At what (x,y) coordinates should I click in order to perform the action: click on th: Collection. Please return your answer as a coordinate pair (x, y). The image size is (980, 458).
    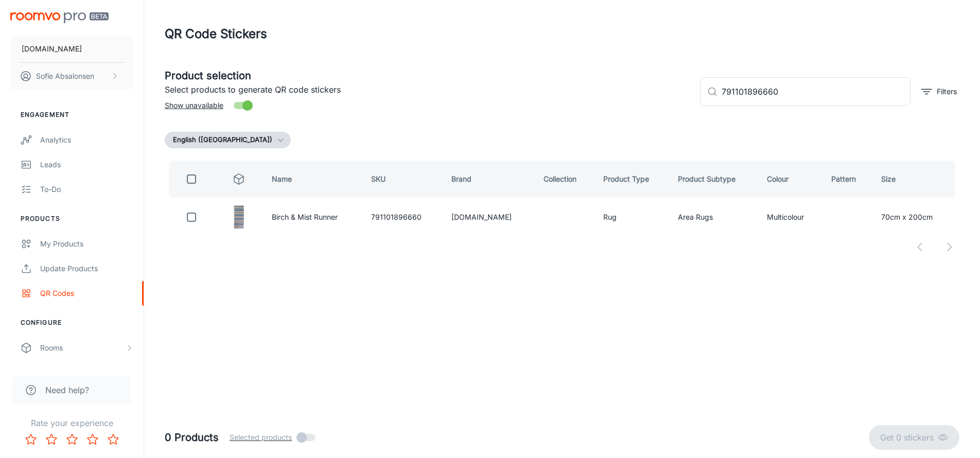
    Looking at the image, I should click on (565, 179).